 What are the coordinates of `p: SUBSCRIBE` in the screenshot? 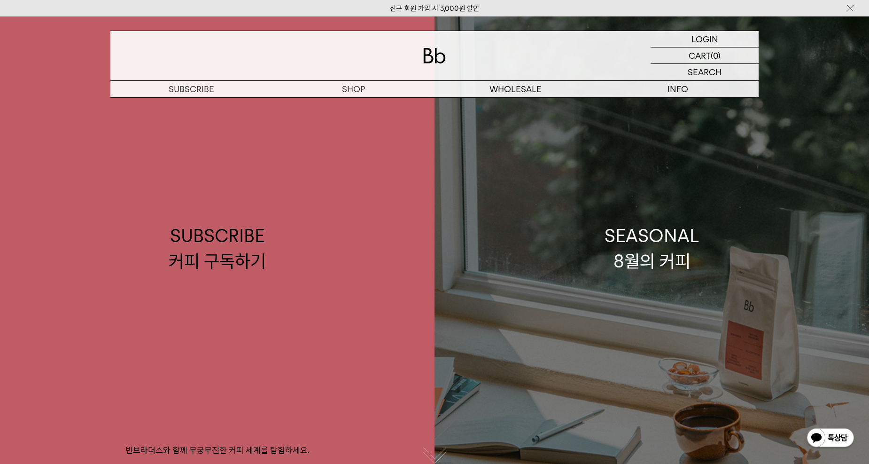 It's located at (191, 89).